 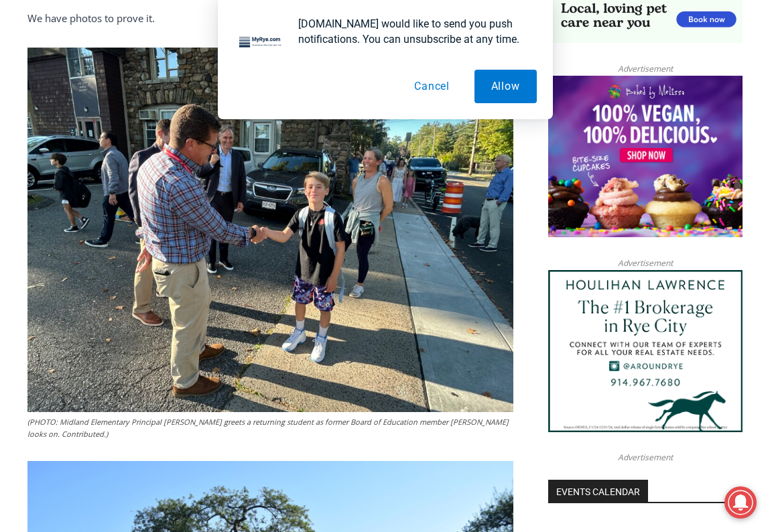 What do you see at coordinates (260, 42) in the screenshot?
I see `img: notification icon` at bounding box center [260, 42].